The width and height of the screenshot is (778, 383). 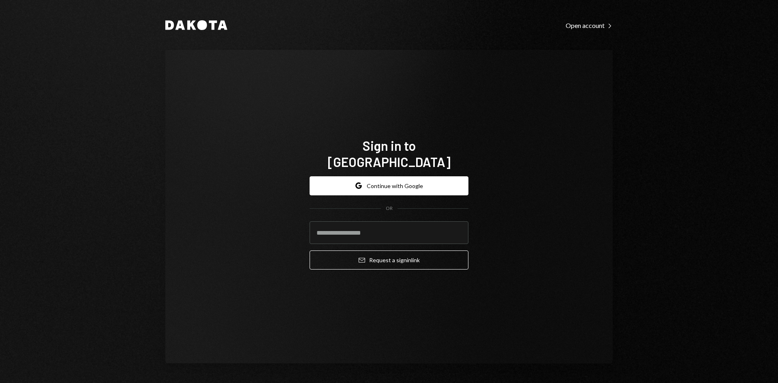 What do you see at coordinates (389, 260) in the screenshot?
I see `button: Request a signinlink` at bounding box center [389, 260].